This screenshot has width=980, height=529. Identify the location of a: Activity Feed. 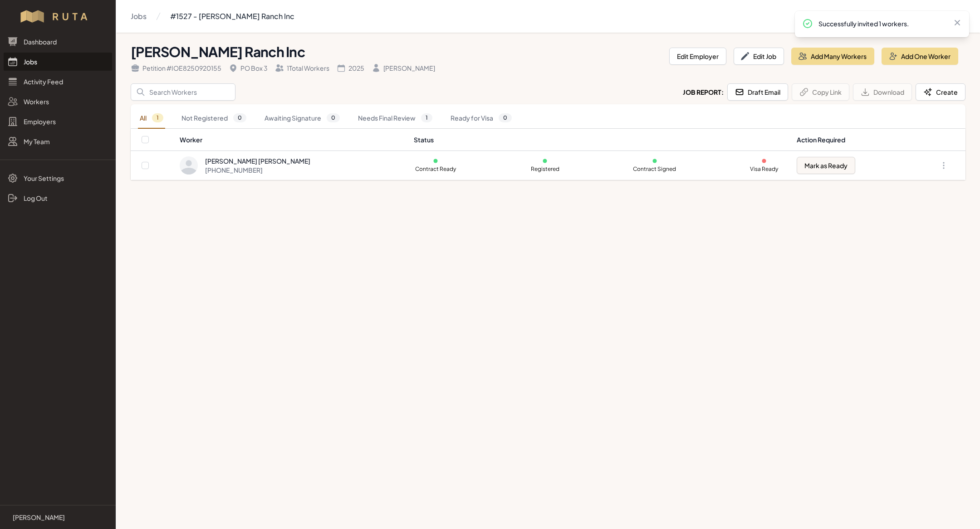
(57, 81).